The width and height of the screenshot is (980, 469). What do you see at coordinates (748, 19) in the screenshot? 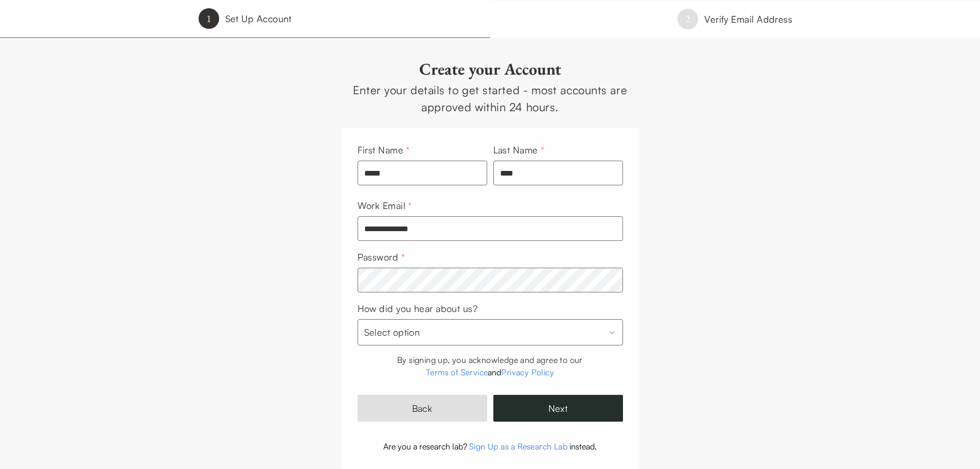
I see `div: Verify Email Address` at bounding box center [748, 19].